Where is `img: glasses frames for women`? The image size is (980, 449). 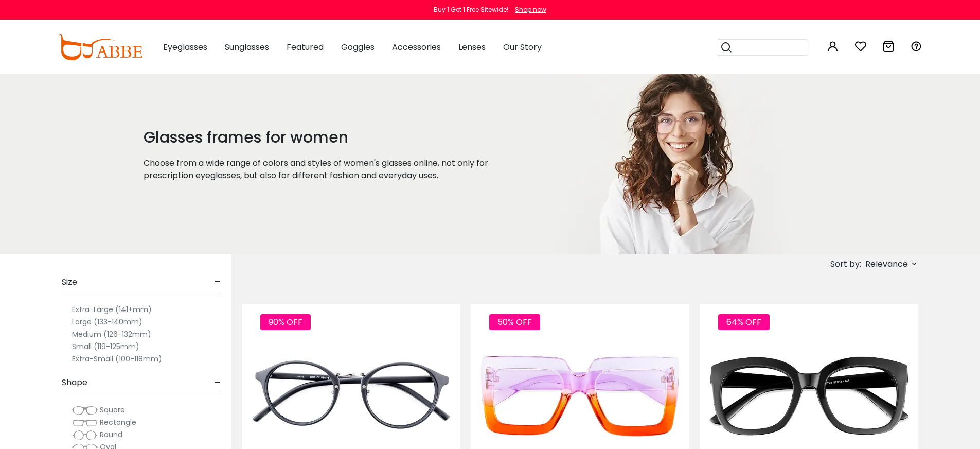
img: glasses frames for women is located at coordinates (673, 164).